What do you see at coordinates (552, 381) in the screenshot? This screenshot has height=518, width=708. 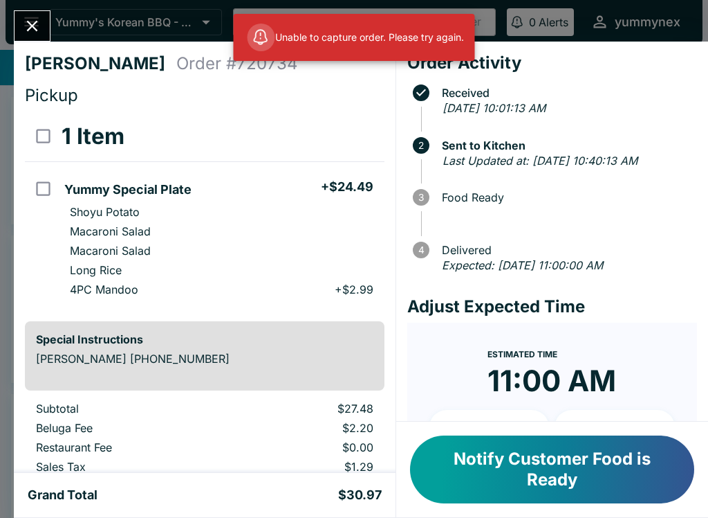 I see `time: 11:00 AM` at bounding box center [552, 381].